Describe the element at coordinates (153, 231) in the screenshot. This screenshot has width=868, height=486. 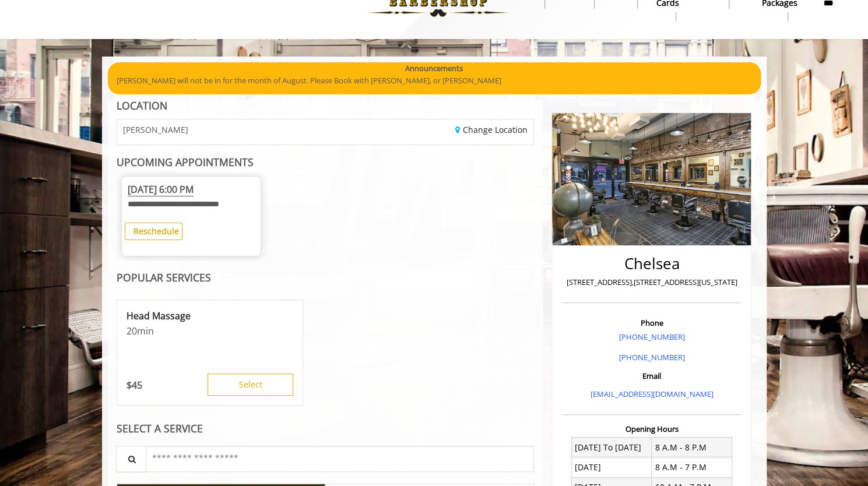
I see `button: Reschedule` at that location.